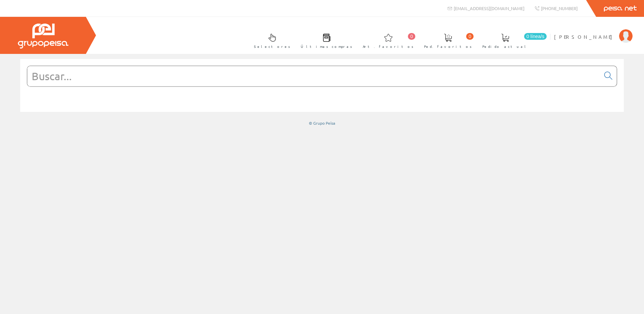 The image size is (644, 314). I want to click on span: Ped. favoritos, so click(448, 46).